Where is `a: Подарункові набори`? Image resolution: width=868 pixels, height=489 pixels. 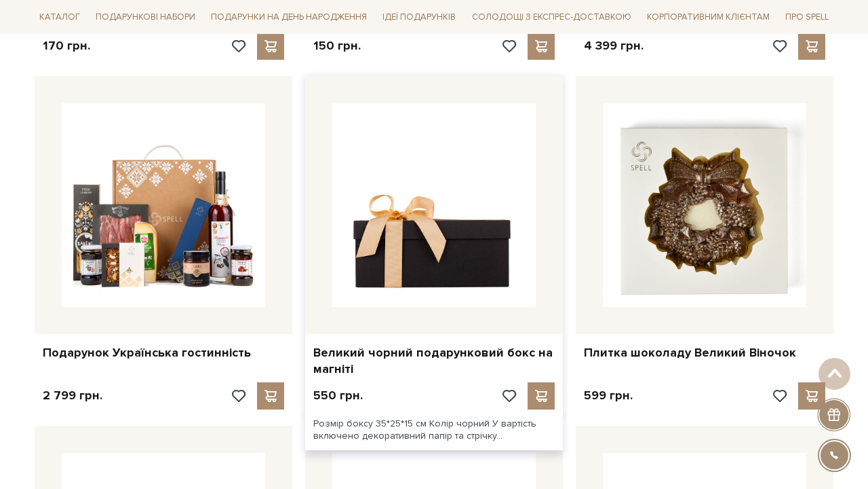 a: Подарункові набори is located at coordinates (145, 17).